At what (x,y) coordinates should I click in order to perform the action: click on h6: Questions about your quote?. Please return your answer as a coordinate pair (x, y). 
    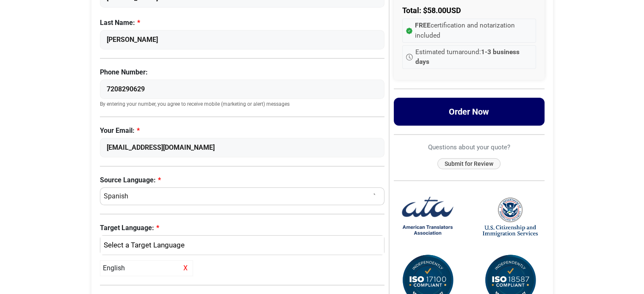
    Looking at the image, I should click on (469, 147).